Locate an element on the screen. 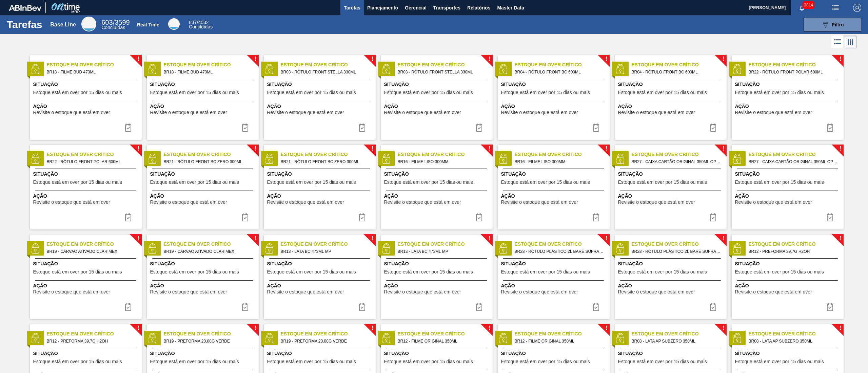 The width and height of the screenshot is (868, 373). span: BR08 - LATA AP SUBZERO 350ML is located at coordinates (677, 342).